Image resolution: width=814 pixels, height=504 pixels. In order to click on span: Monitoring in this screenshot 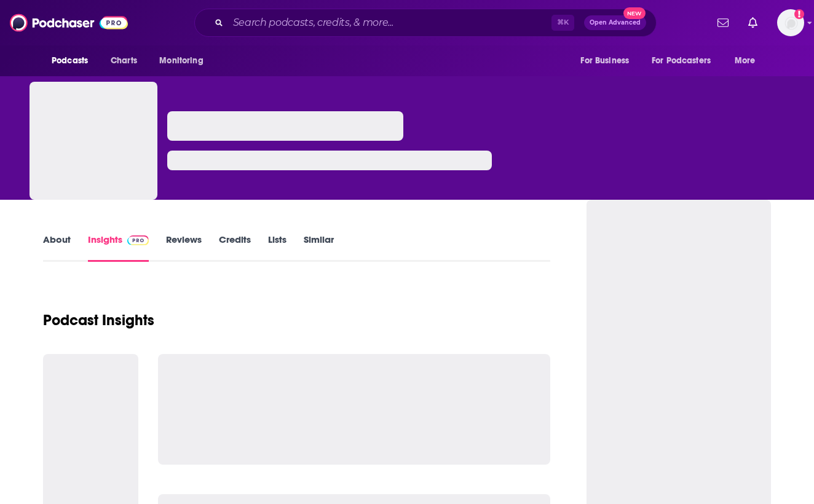, I will do `click(181, 61)`.